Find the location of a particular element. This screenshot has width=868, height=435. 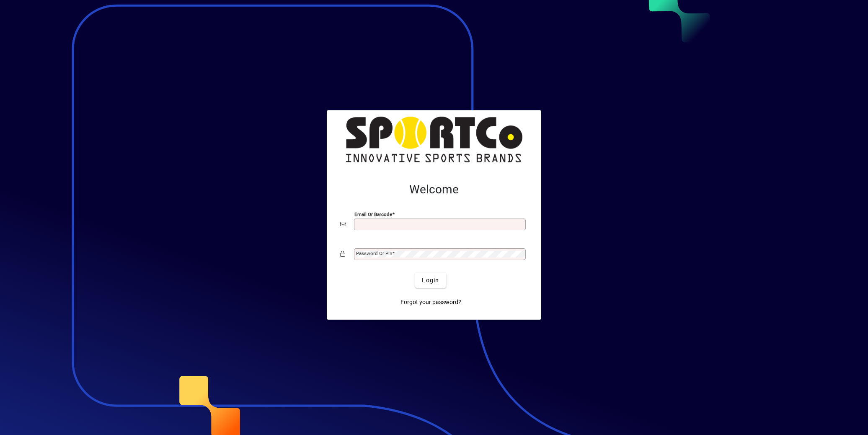

a: Forgot your password? is located at coordinates (431, 302).